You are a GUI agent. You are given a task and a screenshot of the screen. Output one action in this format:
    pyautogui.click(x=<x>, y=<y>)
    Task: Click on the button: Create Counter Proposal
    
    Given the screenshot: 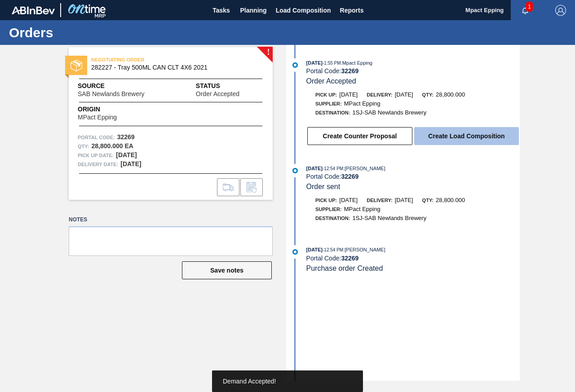 What is the action you would take?
    pyautogui.click(x=360, y=136)
    